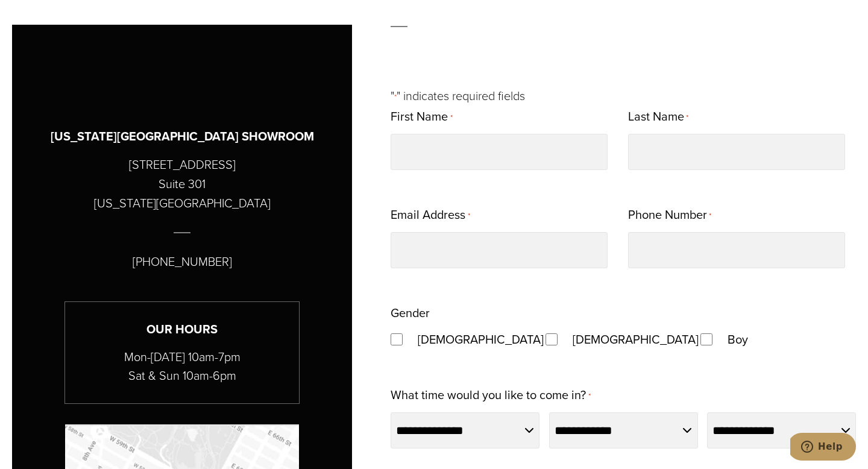  Describe the element at coordinates (421, 117) in the screenshot. I see `label: First Name` at that location.